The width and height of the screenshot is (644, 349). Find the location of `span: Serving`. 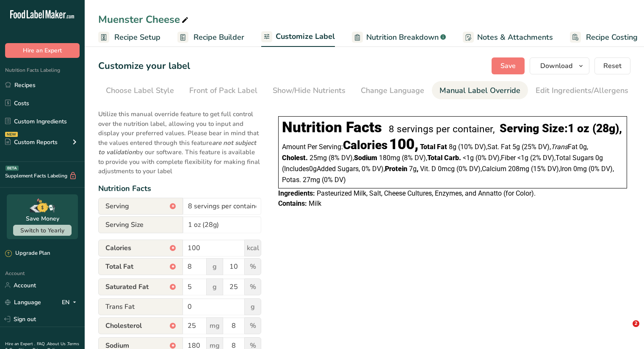

span: Serving is located at coordinates (141, 206).